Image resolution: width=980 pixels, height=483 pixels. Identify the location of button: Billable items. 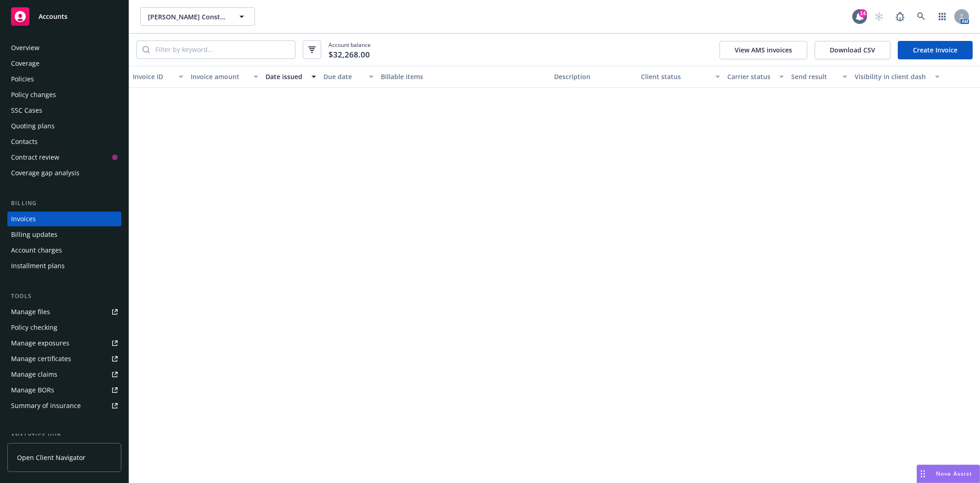
(463, 77).